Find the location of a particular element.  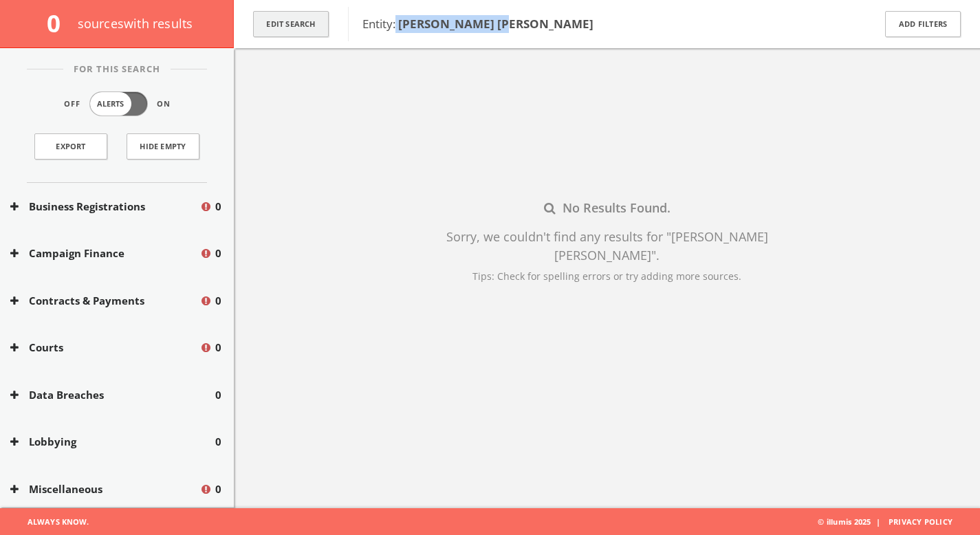

button: Edit Search is located at coordinates (291, 24).